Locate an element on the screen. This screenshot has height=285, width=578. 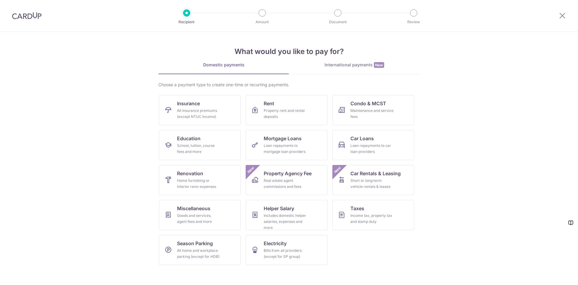
a: TaxesIncome tax, property tax and stamp duty is located at coordinates (373, 215).